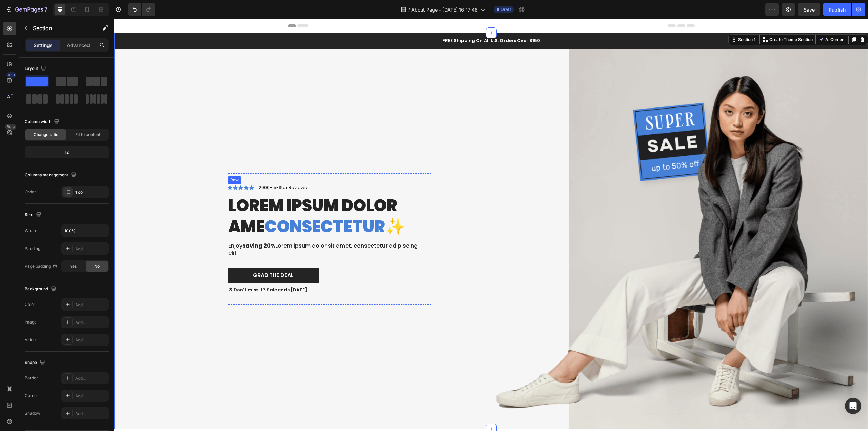 The height and width of the screenshot is (431, 868). Describe the element at coordinates (33, 215) in the screenshot. I see `div: Size` at that location.